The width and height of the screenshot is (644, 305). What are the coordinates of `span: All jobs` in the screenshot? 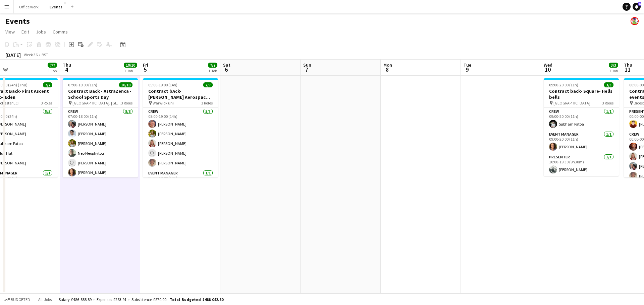 It's located at (45, 299).